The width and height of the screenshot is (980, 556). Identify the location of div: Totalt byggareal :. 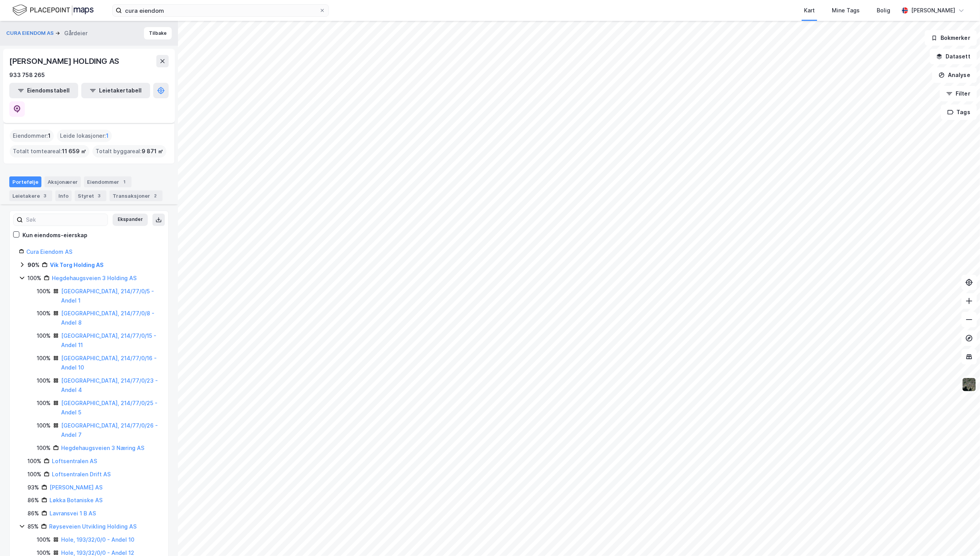
(129, 151).